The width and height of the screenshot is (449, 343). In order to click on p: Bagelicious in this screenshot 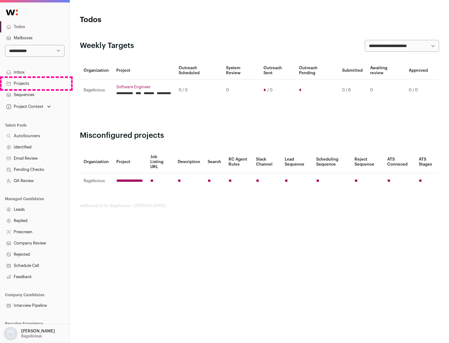, I will do `click(31, 336)`.